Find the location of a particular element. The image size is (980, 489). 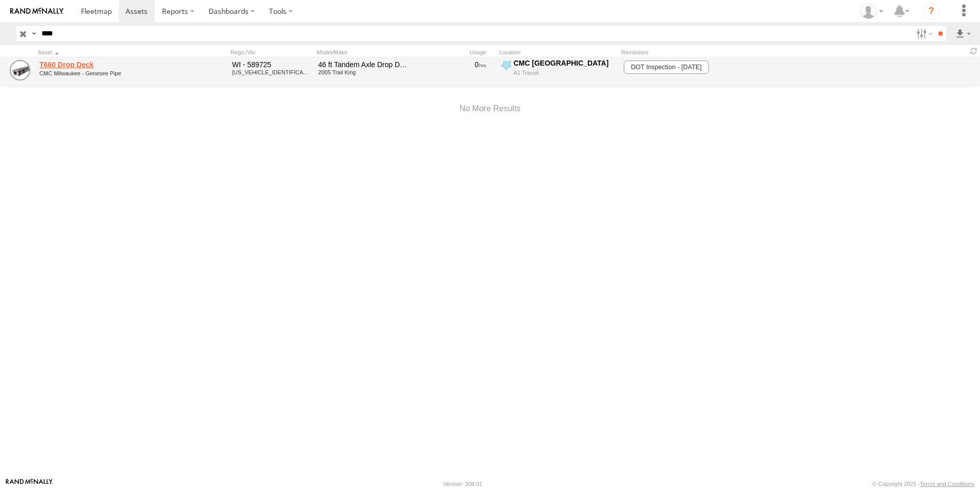

div: Version: 308.01 is located at coordinates (463, 484).